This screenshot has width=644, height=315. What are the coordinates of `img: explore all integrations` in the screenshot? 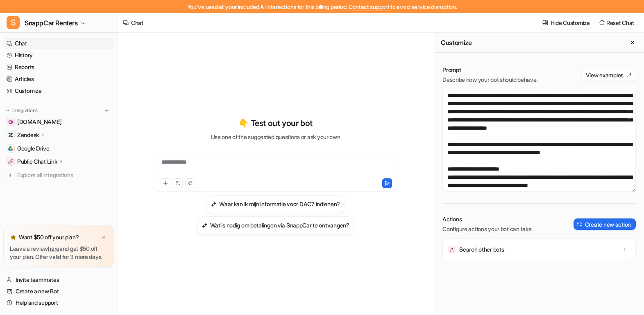 It's located at (11, 175).